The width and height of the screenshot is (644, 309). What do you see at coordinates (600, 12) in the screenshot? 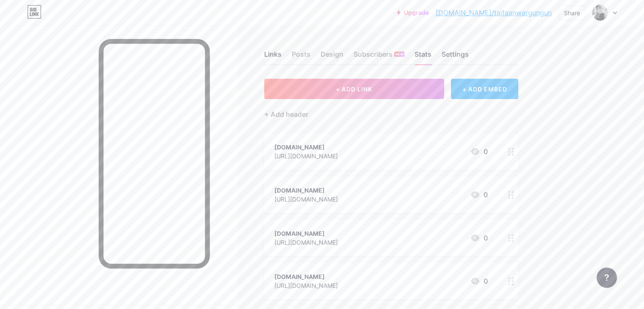
I see `img: taifaanwargungun` at bounding box center [600, 12].